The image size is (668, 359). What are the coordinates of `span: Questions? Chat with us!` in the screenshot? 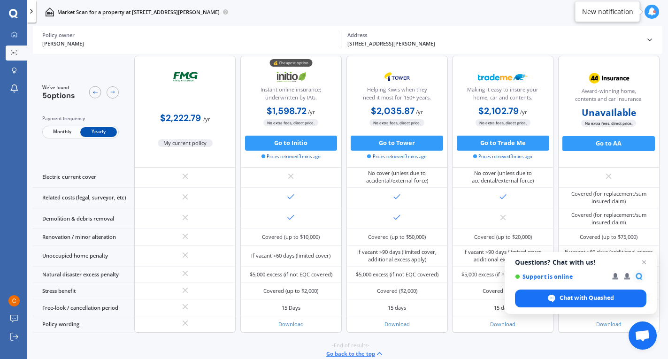 It's located at (581, 262).